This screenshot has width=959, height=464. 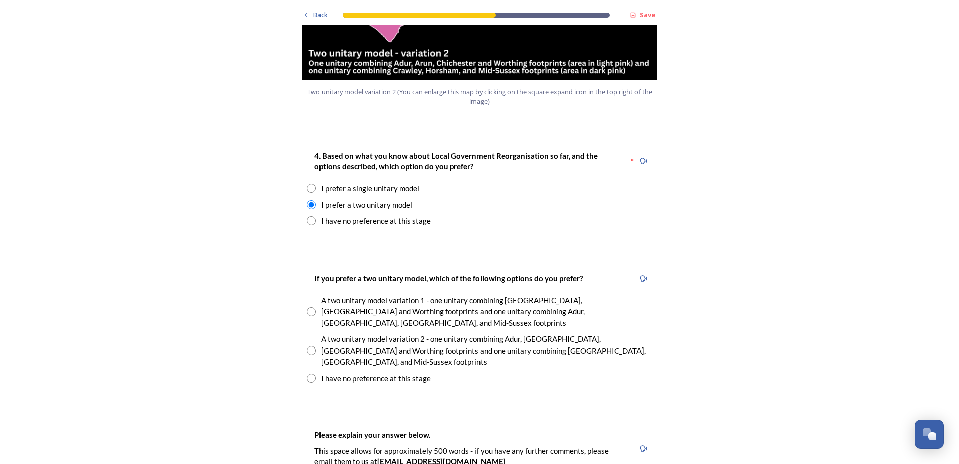 What do you see at coordinates (647, 15) in the screenshot?
I see `strong: Save` at bounding box center [647, 15].